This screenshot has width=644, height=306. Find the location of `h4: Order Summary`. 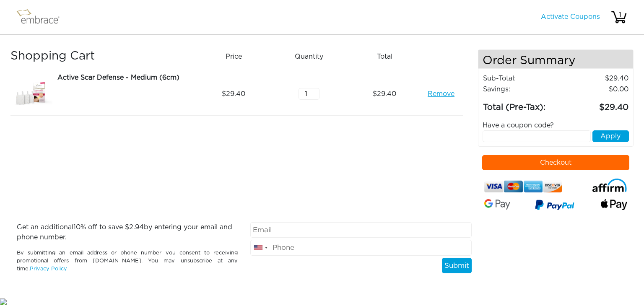

h4: Order Summary is located at coordinates (556, 59).